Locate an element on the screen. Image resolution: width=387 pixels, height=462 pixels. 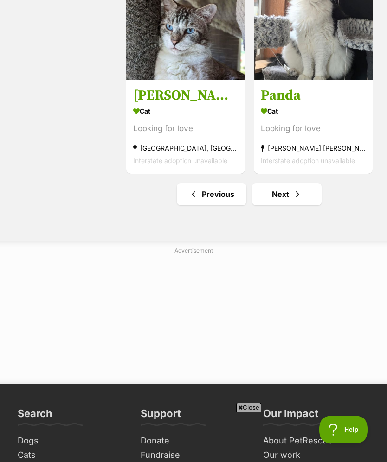
a: Previous page is located at coordinates (211, 194).